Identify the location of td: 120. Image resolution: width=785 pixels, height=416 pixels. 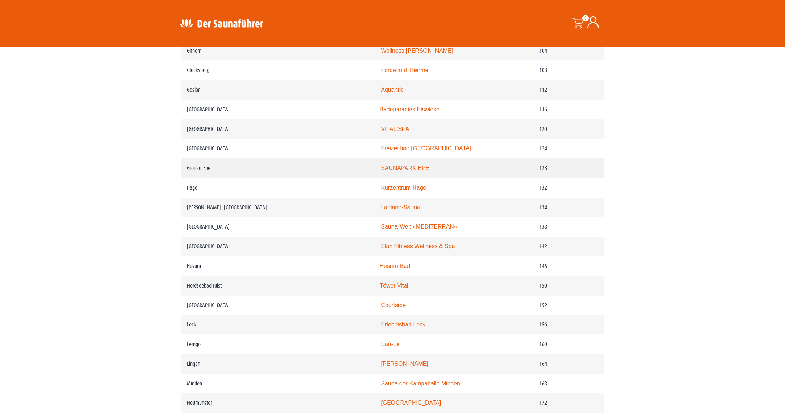
(569, 129).